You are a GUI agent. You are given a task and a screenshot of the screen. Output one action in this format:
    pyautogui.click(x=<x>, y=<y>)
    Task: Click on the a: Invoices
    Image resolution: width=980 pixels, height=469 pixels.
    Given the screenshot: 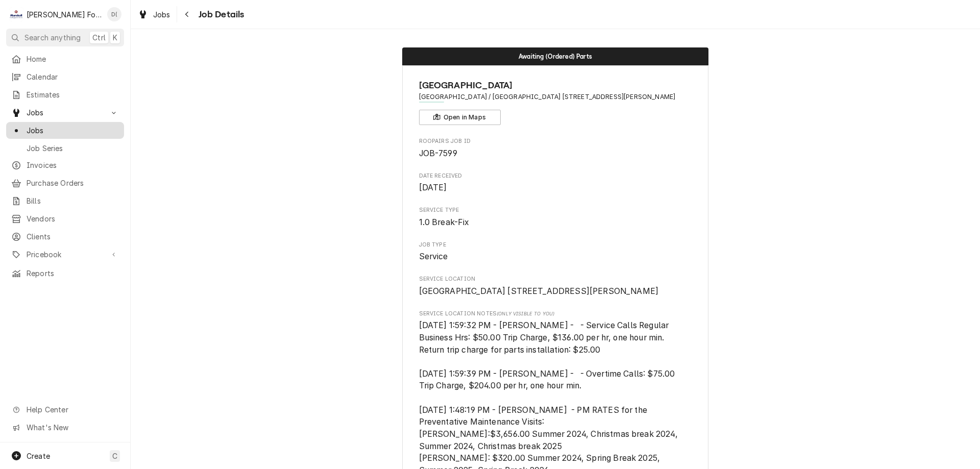 What is the action you would take?
    pyautogui.click(x=65, y=165)
    